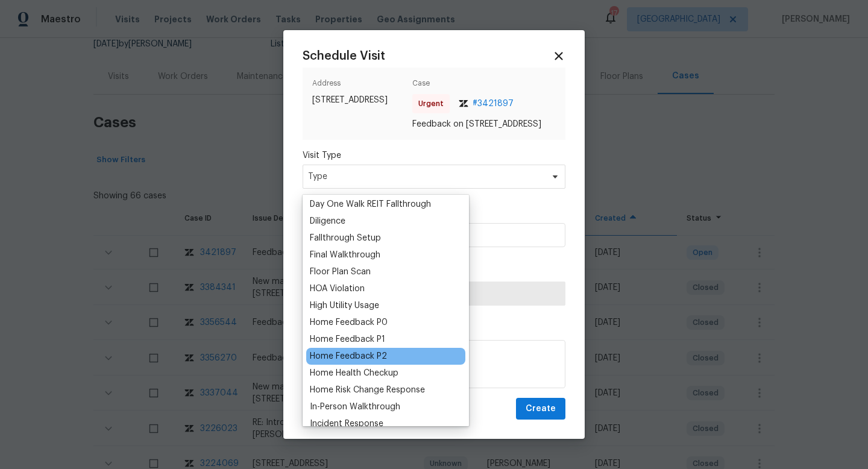 The image size is (868, 469). What do you see at coordinates (541, 409) in the screenshot?
I see `button: Create` at bounding box center [541, 409].